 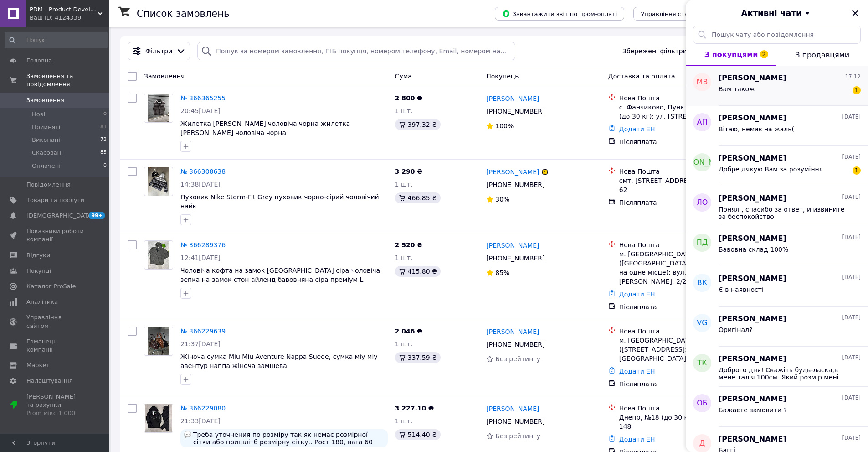 I want to click on span: пд, so click(x=702, y=243).